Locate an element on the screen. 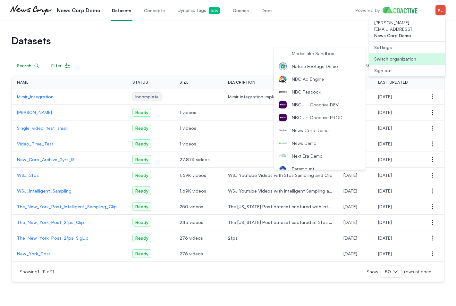 This screenshot has width=456, height=306. span: of is located at coordinates (50, 271).